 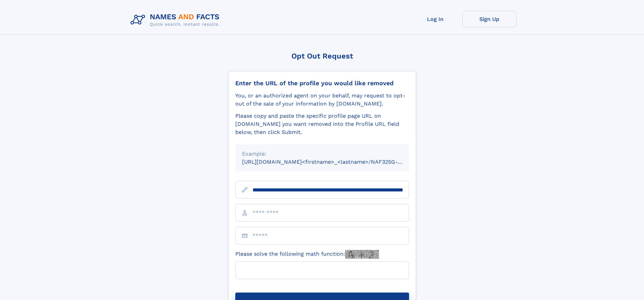 What do you see at coordinates (322, 83) in the screenshot?
I see `div: Enter the URL of the profile you would like removed` at bounding box center [322, 83].